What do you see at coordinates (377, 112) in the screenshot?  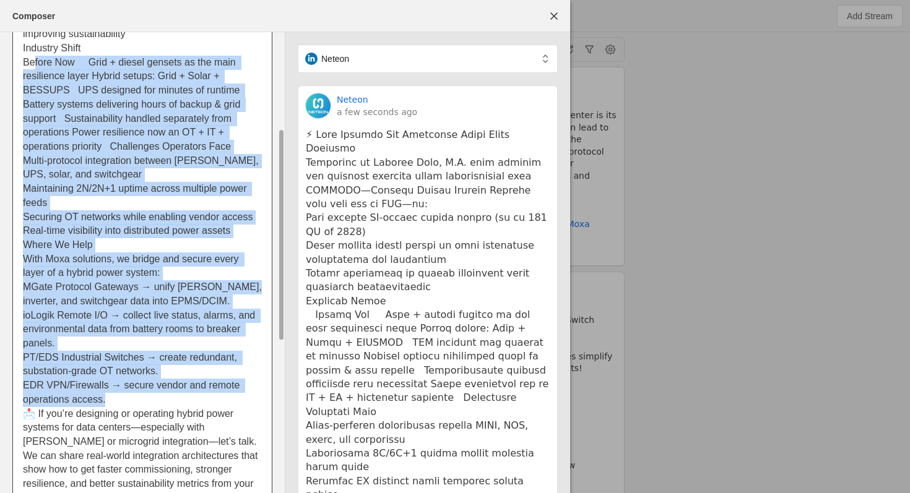 I see `a: a few seconds ago` at bounding box center [377, 112].